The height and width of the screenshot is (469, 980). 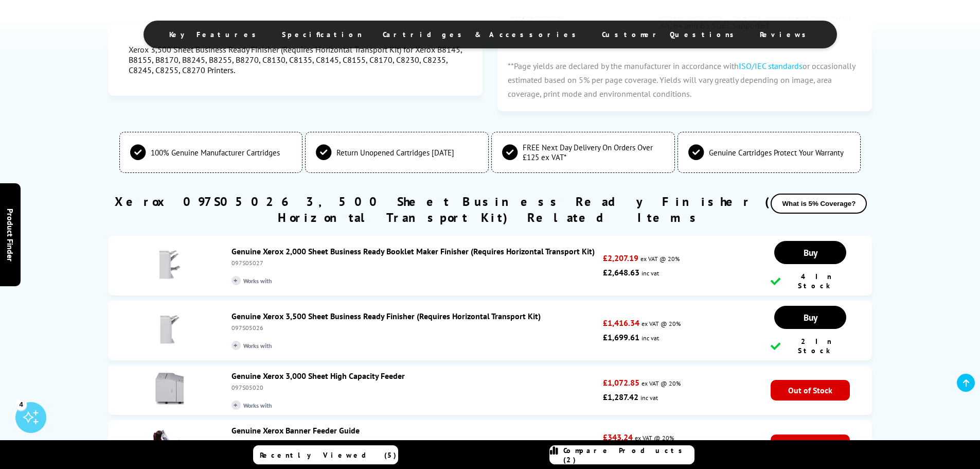 I want to click on span: Cartridges & Accessories, so click(x=482, y=34).